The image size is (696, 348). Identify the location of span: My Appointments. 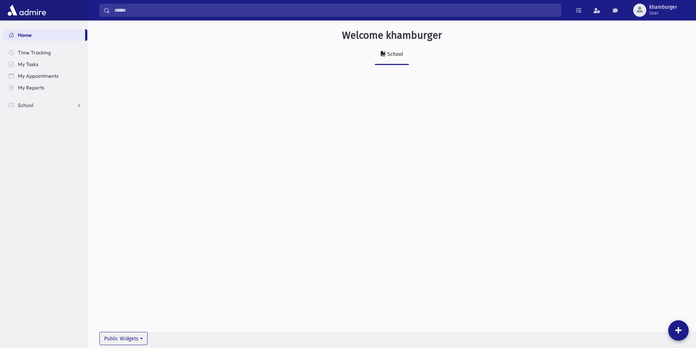
(38, 76).